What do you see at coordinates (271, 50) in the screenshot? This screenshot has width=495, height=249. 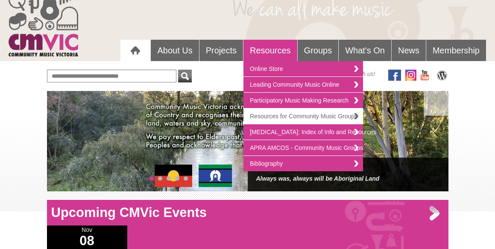 I see `a: Resources` at bounding box center [271, 50].